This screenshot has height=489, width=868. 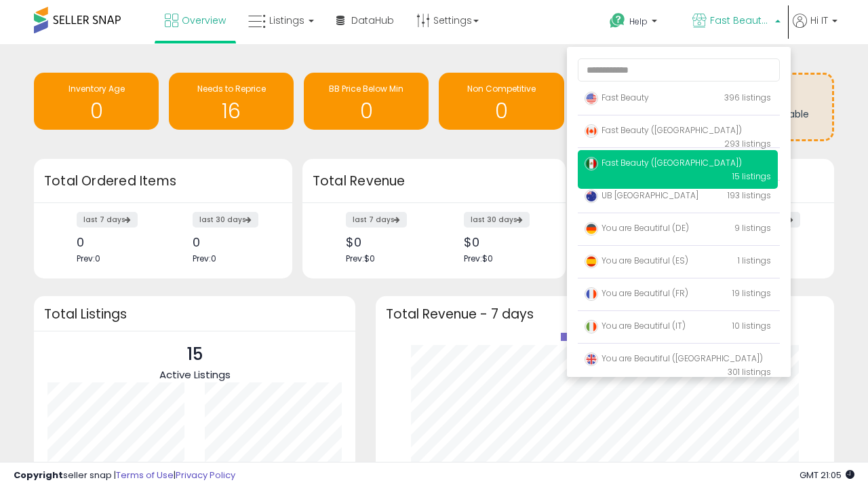 I want to click on img: italy.png, so click(x=591, y=326).